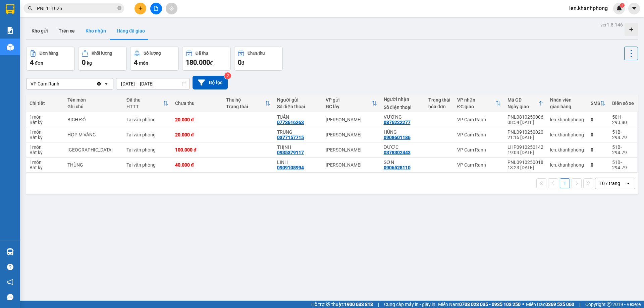  I want to click on span: 1, so click(622, 6).